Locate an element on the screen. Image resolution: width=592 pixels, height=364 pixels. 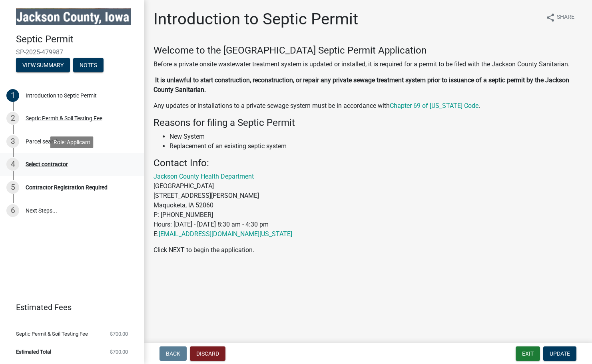
p: Before a private onsite wastewater treatment system is updated or installed, it is required for a... is located at coordinates (368, 64).